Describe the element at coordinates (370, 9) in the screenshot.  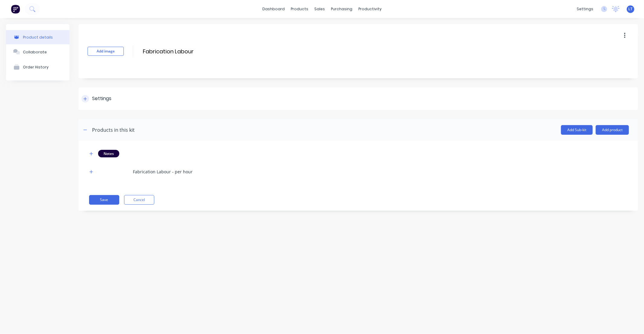
I see `div: productivity` at that location.